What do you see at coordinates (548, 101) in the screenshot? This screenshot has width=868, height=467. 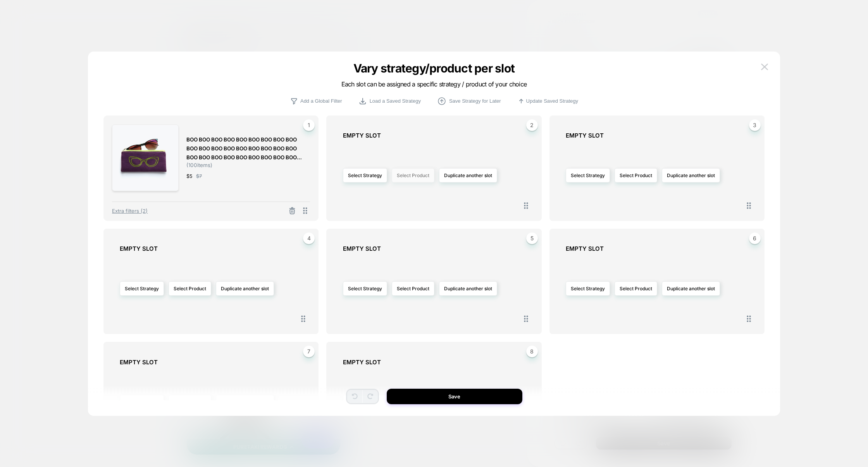 I see `button: Update Saved Strategy` at bounding box center [548, 101].